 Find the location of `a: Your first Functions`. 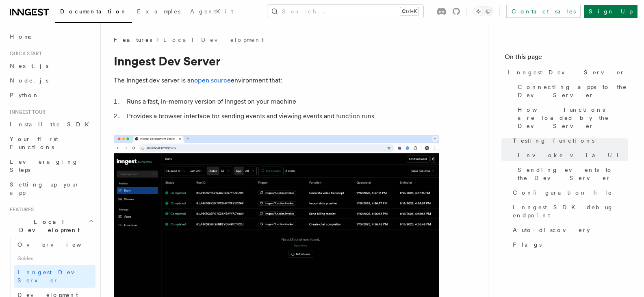

a: Your first Functions is located at coordinates (51, 143).